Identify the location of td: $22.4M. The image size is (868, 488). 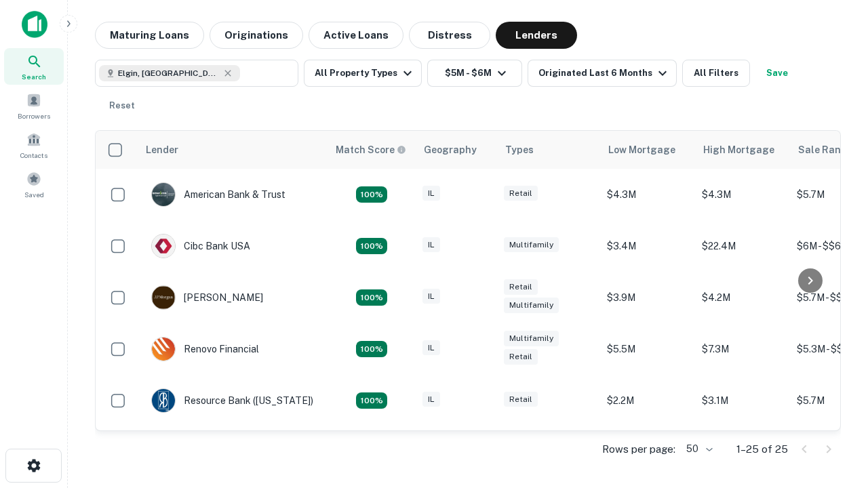
(743, 246).